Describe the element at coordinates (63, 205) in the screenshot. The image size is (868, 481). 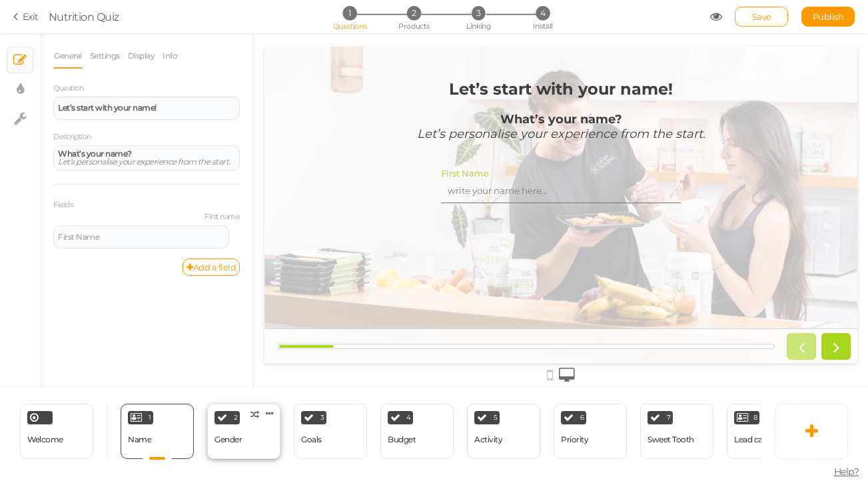
I see `label: Fields` at that location.